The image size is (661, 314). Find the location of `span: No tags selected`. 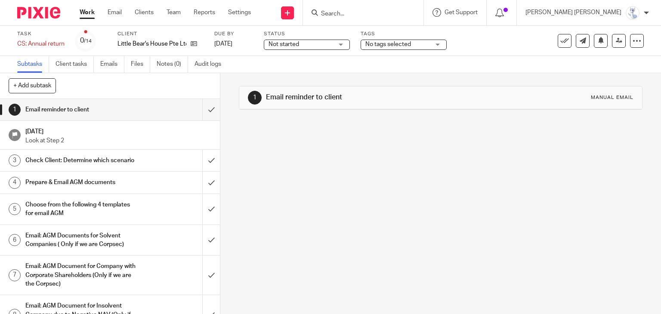

span: No tags selected is located at coordinates (388, 44).